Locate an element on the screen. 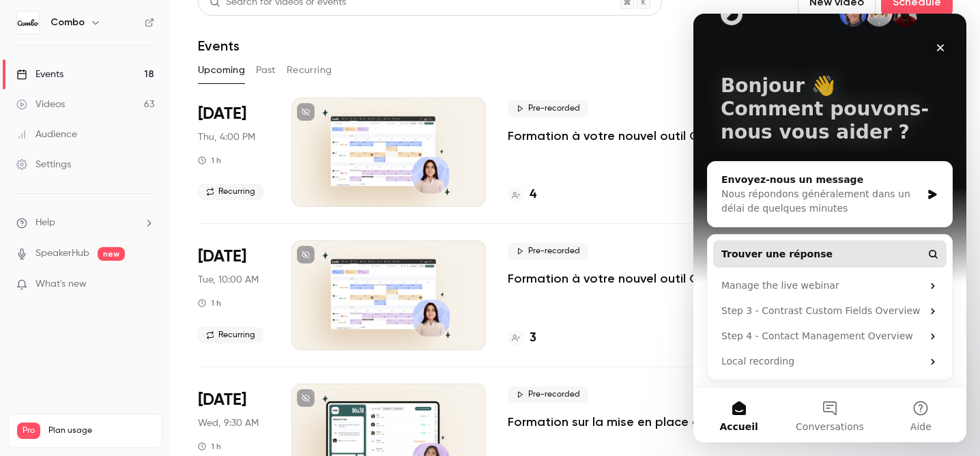 The width and height of the screenshot is (980, 456). span: Plan usage is located at coordinates (101, 431).